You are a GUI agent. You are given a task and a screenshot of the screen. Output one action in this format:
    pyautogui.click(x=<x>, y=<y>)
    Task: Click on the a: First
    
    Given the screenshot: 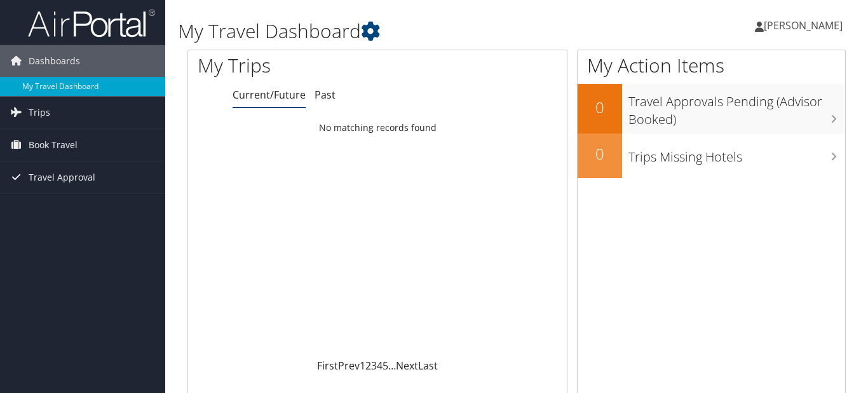 What is the action you would take?
    pyautogui.click(x=327, y=365)
    